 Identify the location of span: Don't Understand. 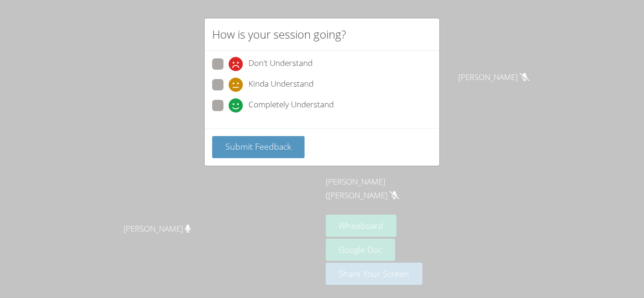
(280, 64).